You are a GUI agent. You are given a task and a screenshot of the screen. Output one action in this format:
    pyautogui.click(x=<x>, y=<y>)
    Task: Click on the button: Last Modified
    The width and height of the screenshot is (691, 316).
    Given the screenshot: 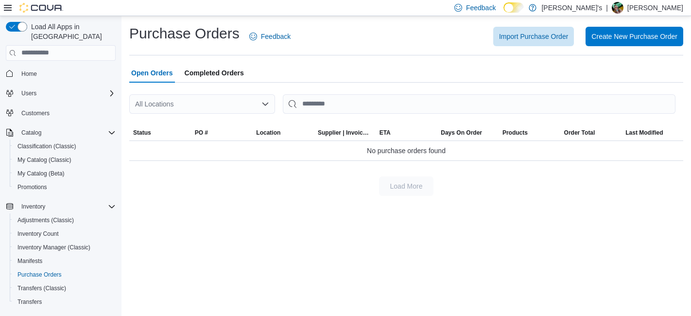 What is the action you would take?
    pyautogui.click(x=652, y=133)
    